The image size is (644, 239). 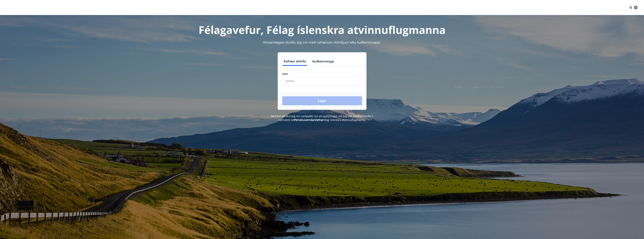 I want to click on label: Sími, so click(x=322, y=74).